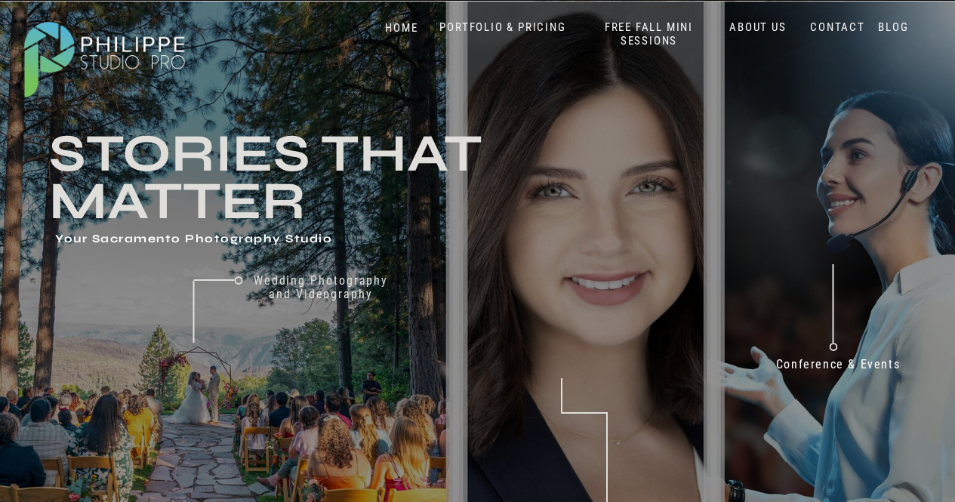 Image resolution: width=955 pixels, height=502 pixels. What do you see at coordinates (401, 28) in the screenshot?
I see `a: HOME` at bounding box center [401, 28].